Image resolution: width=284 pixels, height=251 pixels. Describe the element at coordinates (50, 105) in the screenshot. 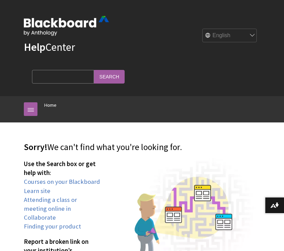

I see `a: Home` at that location.